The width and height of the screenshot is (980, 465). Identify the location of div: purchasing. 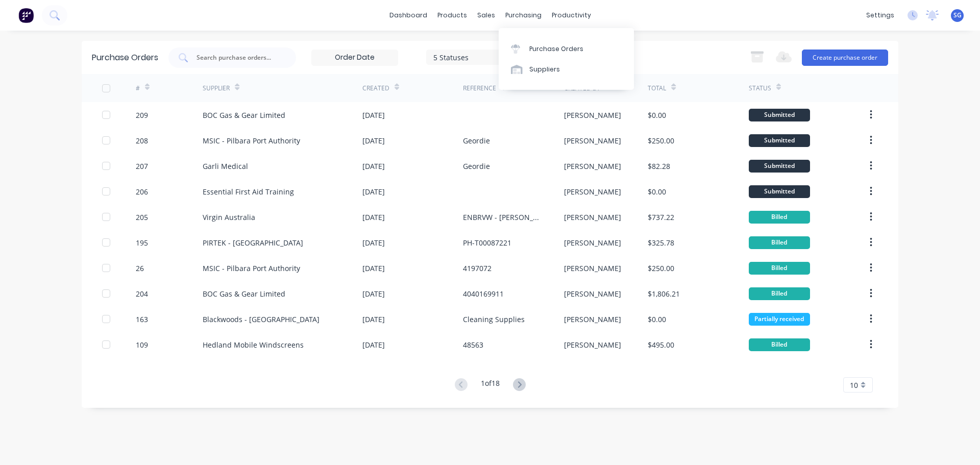
(524, 16).